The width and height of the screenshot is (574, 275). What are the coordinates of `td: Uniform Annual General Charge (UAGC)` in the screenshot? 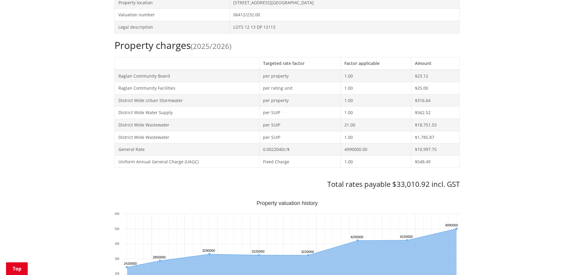 It's located at (187, 161).